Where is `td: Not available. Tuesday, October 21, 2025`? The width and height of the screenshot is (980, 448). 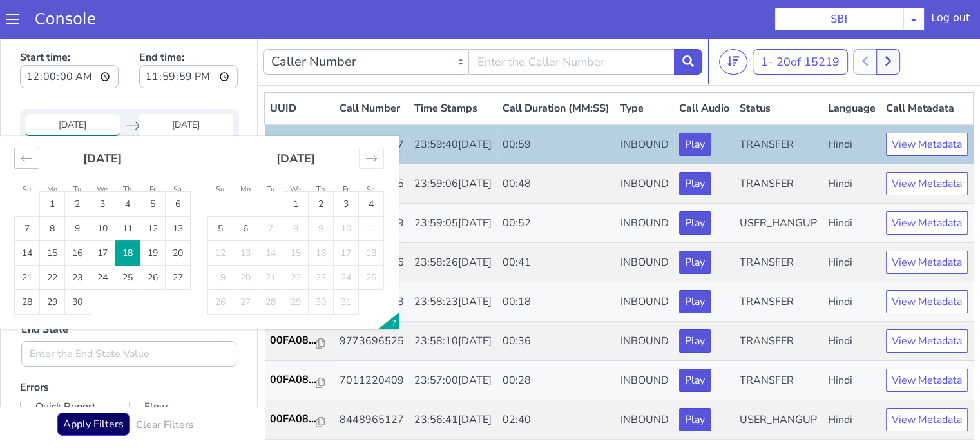 td: Not available. Tuesday, October 21, 2025 is located at coordinates (270, 239).